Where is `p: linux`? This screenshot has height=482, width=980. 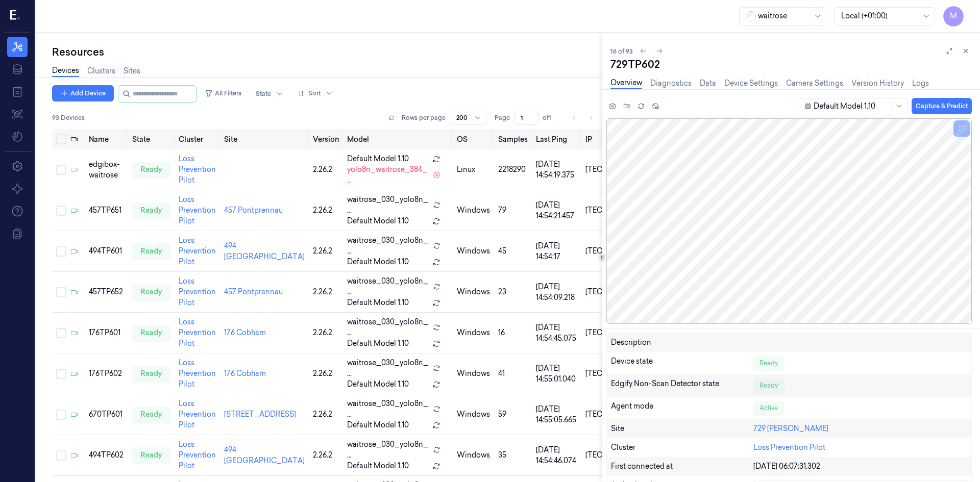
p: linux is located at coordinates (473, 169).